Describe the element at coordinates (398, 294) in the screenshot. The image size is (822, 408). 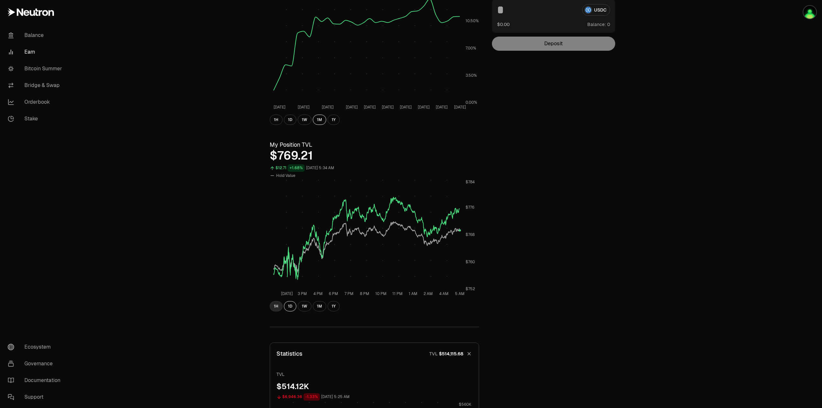
I see `tspan: 11 PM` at that location.